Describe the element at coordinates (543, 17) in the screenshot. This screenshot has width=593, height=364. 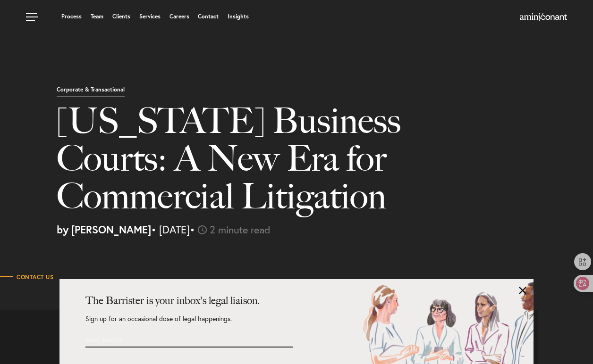
I see `img: Amini & Conant` at that location.